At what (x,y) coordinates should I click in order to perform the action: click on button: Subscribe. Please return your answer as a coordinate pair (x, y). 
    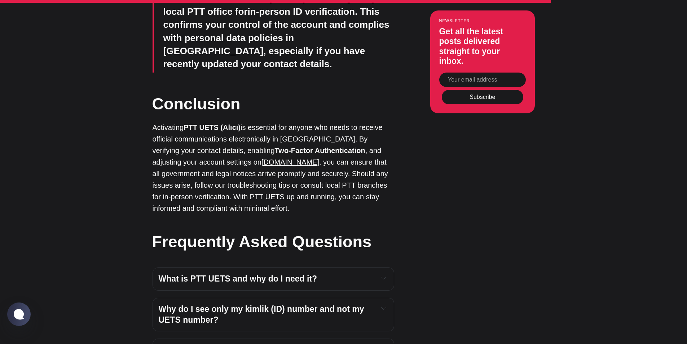
    Looking at the image, I should click on (482, 97).